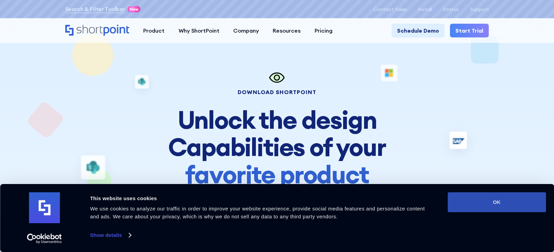 The image size is (554, 252). What do you see at coordinates (469, 31) in the screenshot?
I see `a: Start Trial` at bounding box center [469, 31].